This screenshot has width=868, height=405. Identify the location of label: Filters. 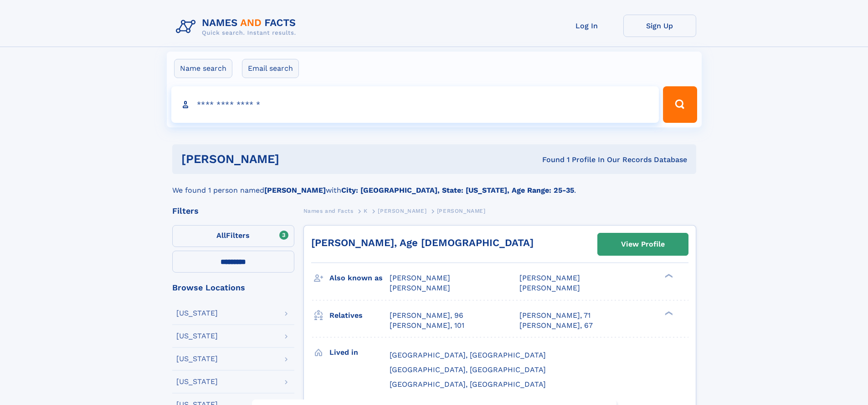
(233, 236).